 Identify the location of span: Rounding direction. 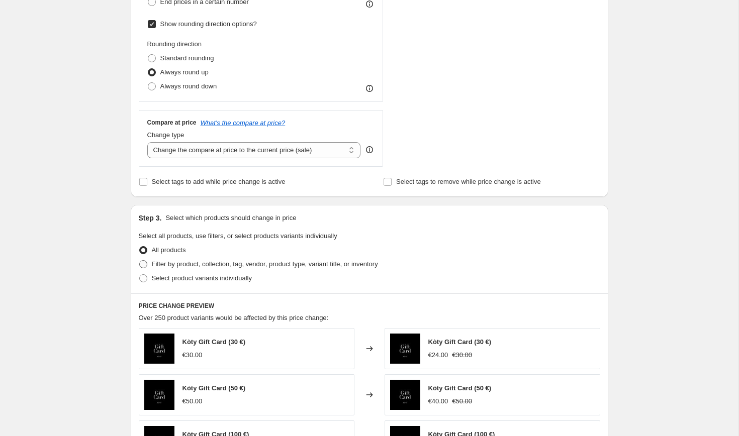
(174, 44).